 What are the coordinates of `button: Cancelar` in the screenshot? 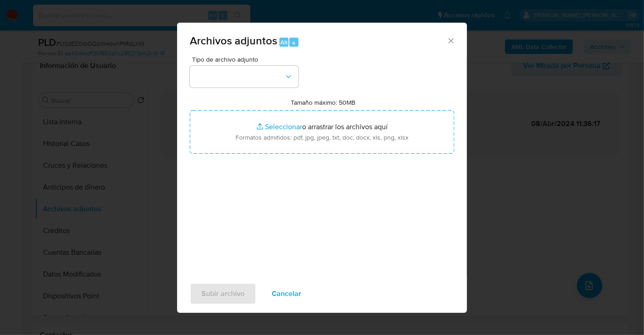 It's located at (286, 294).